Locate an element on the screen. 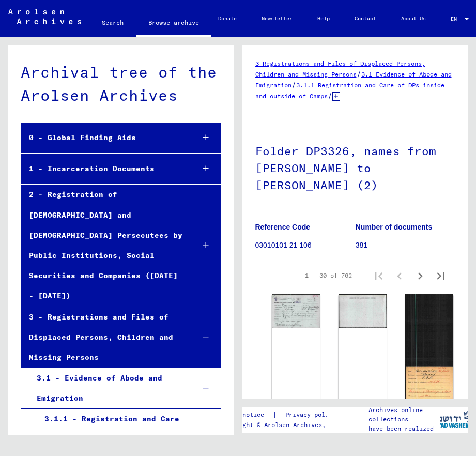 This screenshot has width=476, height=456. a: Donate is located at coordinates (227, 19).